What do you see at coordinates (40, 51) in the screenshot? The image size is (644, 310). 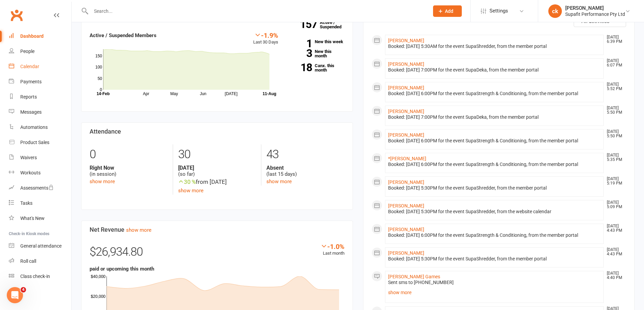 I see `a: People` at bounding box center [40, 51].